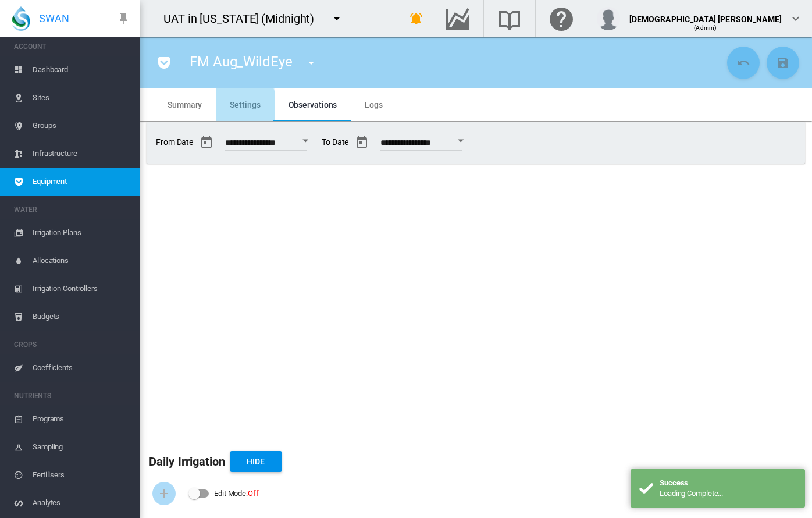  Describe the element at coordinates (245, 105) in the screenshot. I see `span: Settings` at that location.